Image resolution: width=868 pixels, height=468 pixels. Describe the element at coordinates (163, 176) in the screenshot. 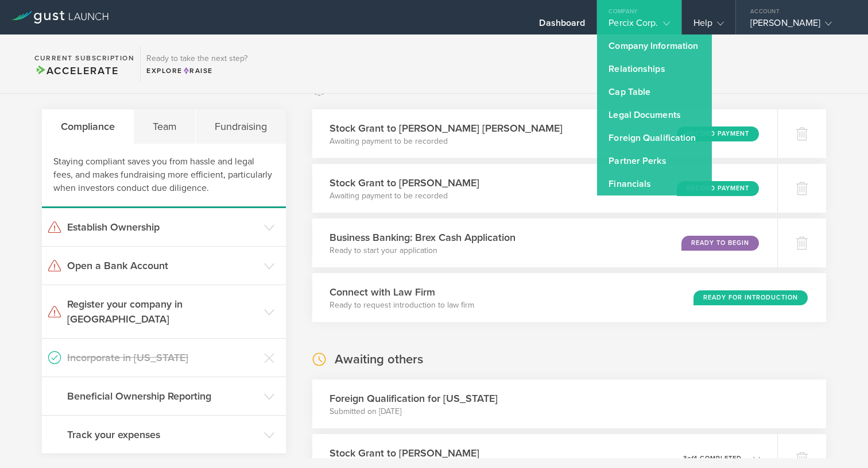

I see `div: Staying compliant saves you from hassle and legal fees, and makes fundraising more efficient, par...` at that location.